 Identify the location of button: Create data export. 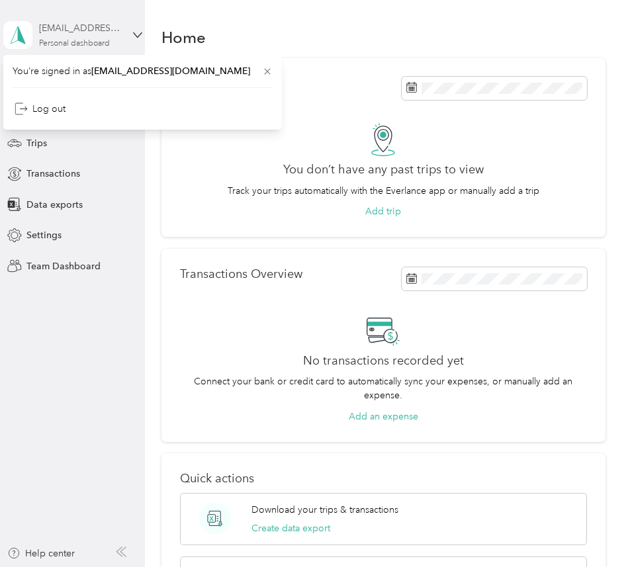
(290, 528).